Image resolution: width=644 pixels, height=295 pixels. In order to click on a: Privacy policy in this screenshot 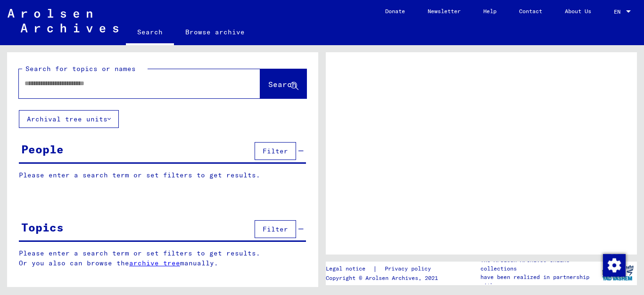, I will do `click(409, 268)`.